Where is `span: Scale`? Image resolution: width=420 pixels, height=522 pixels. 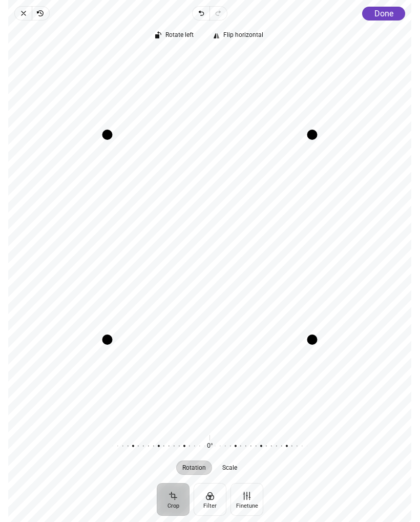
span: Scale is located at coordinates (230, 468).